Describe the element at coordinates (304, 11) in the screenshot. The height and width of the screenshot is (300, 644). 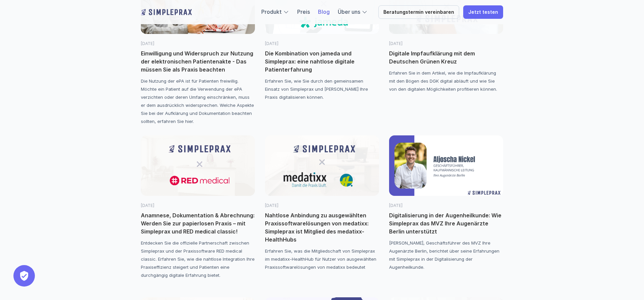
I see `a: Preis` at that location.